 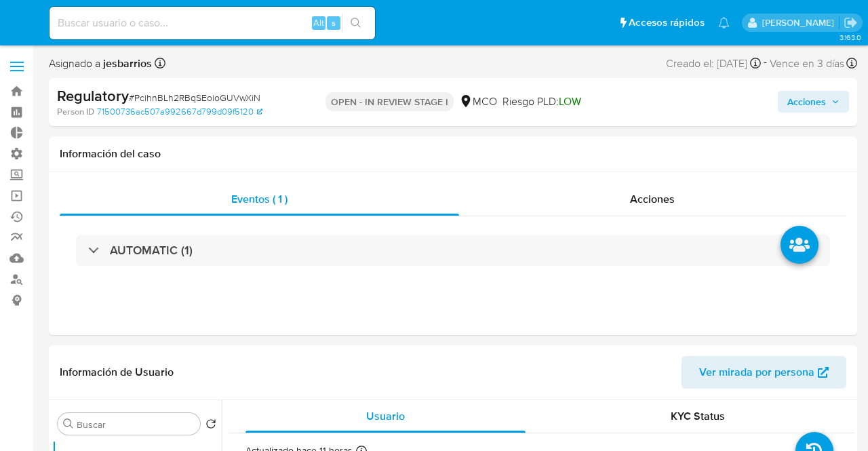 What do you see at coordinates (698, 416) in the screenshot?
I see `span: KYC Status` at bounding box center [698, 416].